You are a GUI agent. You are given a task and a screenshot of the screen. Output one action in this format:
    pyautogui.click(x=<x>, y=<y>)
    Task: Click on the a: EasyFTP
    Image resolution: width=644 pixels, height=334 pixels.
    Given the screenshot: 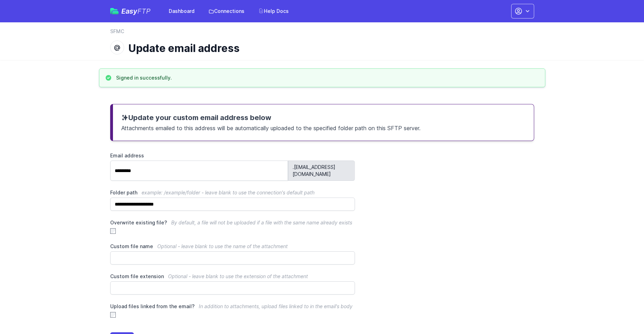 What is the action you would take?
    pyautogui.click(x=131, y=11)
    